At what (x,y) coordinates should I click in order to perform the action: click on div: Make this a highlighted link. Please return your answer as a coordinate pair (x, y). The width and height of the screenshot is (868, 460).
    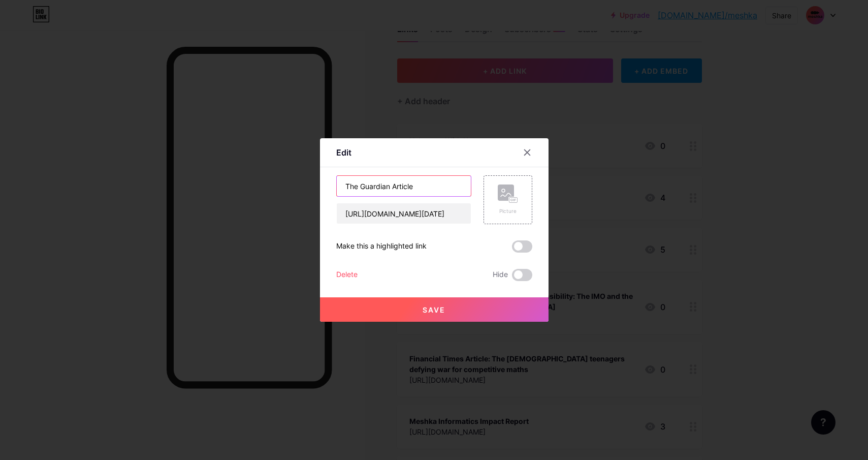
    Looking at the image, I should click on (382, 247).